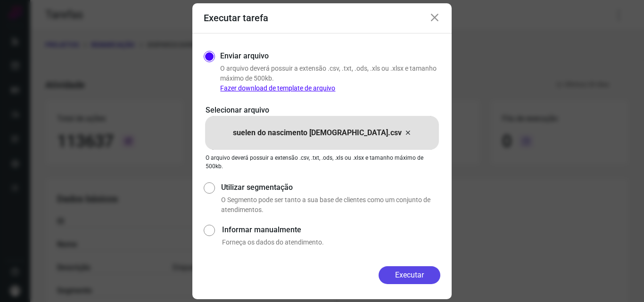 The height and width of the screenshot is (302, 644). I want to click on button: Executar, so click(410, 275).